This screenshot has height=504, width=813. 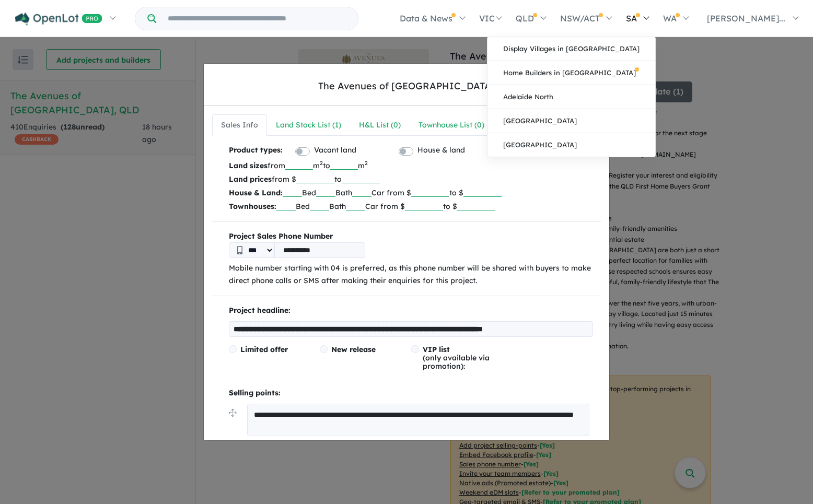 I want to click on input: Try estate name, suburb, builder or developer, so click(x=257, y=19).